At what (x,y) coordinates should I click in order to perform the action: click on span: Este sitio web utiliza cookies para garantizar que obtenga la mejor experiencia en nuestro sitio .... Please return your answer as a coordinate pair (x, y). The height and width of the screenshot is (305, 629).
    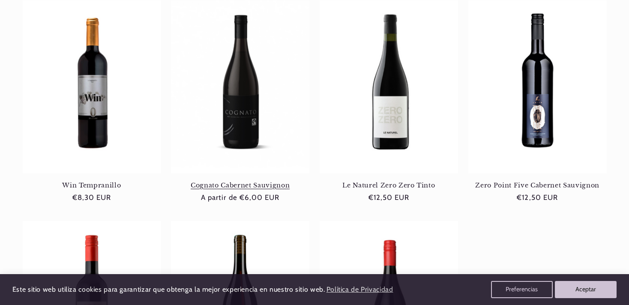
    Looking at the image, I should click on (169, 289).